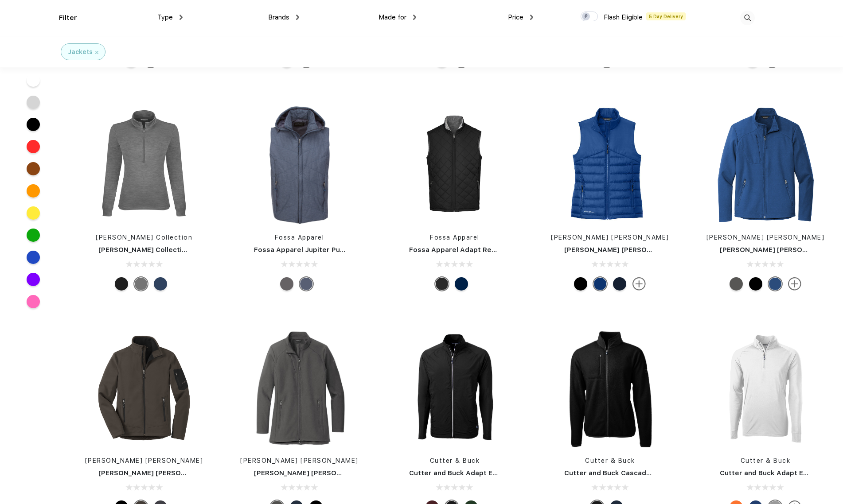 This screenshot has width=843, height=504. What do you see at coordinates (160, 284) in the screenshot?
I see `div: Navy Heather` at bounding box center [160, 284].